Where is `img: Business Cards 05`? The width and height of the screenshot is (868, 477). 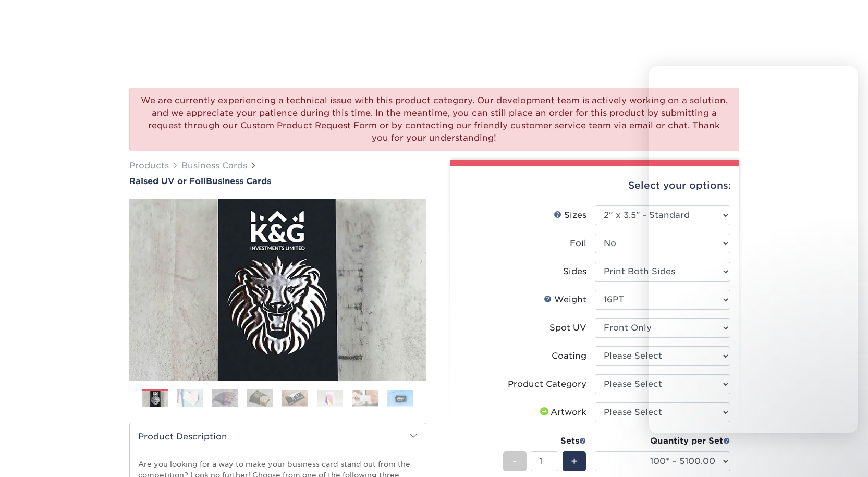
img: Business Cards 05 is located at coordinates (295, 398).